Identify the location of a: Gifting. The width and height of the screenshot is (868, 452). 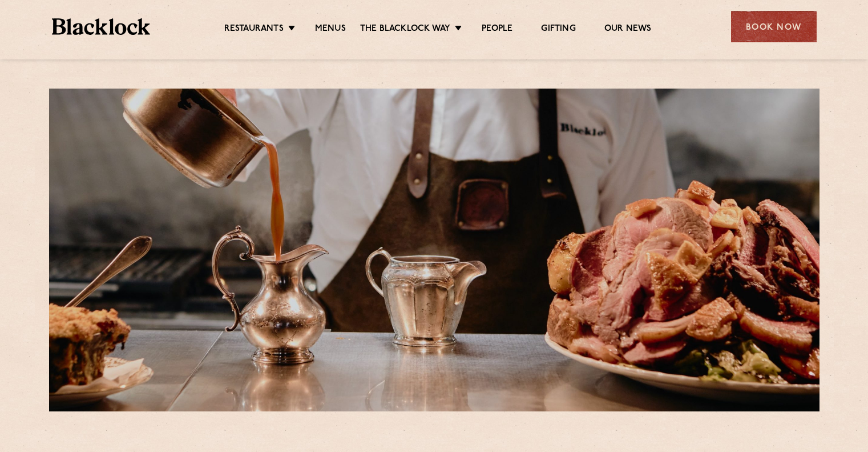
(558, 30).